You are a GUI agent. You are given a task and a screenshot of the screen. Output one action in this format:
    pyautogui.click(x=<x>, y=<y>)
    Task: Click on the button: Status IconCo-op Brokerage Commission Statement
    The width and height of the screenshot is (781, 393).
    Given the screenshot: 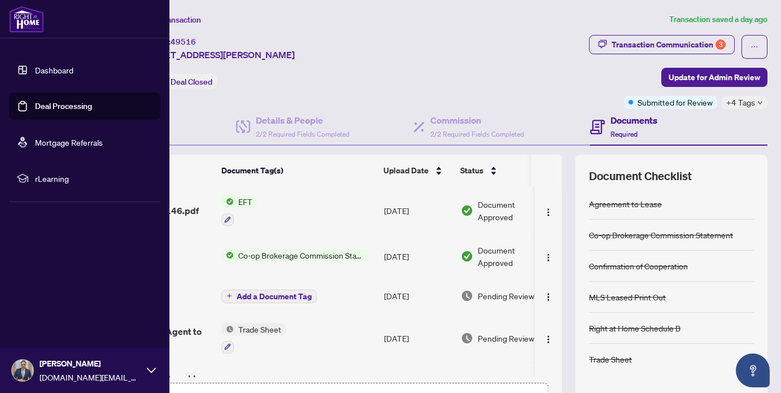 What is the action you would take?
    pyautogui.click(x=294, y=255)
    